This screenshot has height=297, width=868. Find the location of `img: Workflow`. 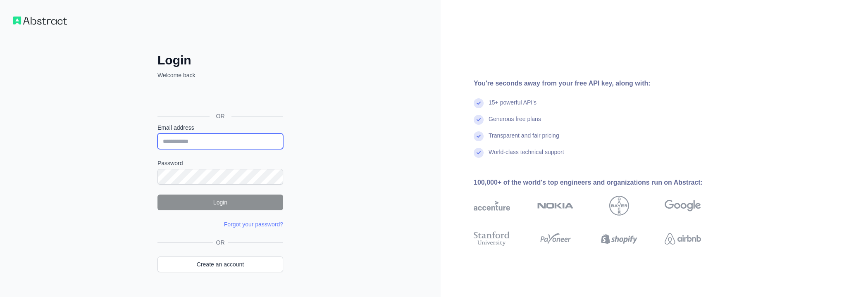

img: Workflow is located at coordinates (40, 20).